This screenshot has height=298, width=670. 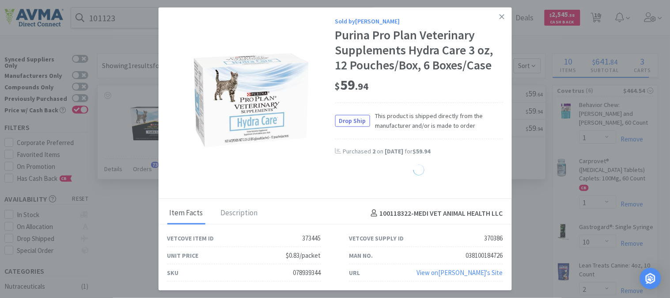 I want to click on div: 038100184726, so click(x=484, y=255).